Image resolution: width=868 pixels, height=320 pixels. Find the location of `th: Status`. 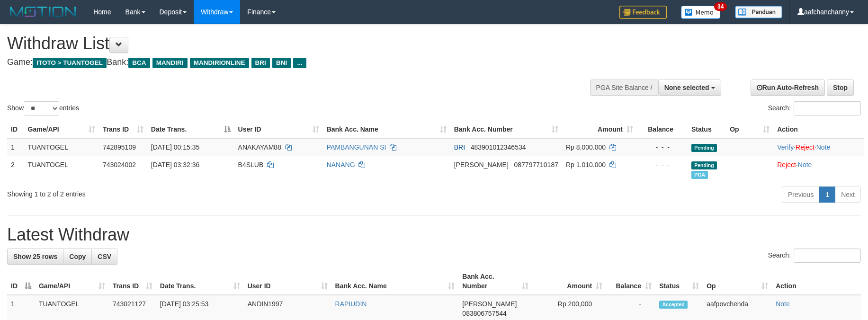

th: Status is located at coordinates (707, 129).